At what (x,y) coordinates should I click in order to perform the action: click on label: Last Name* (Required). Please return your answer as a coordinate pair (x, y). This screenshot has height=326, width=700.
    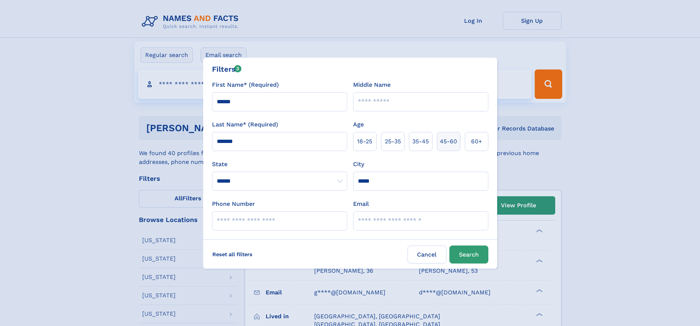
    Looking at the image, I should click on (245, 125).